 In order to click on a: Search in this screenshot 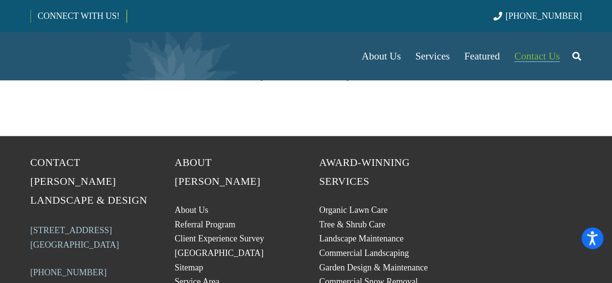, I will do `click(577, 56)`.